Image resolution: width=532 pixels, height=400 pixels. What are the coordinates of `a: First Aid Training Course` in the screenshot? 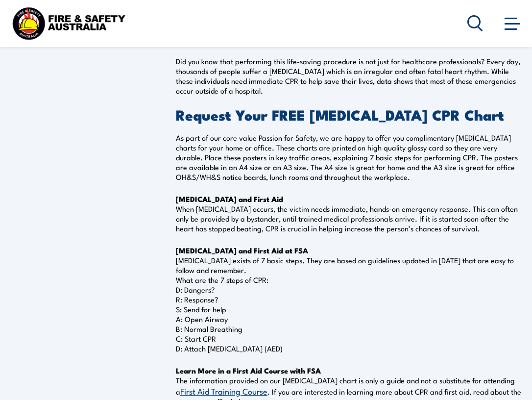 It's located at (224, 391).